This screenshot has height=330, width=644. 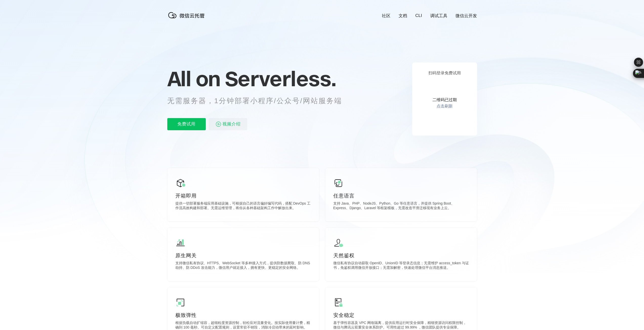 What do you see at coordinates (445, 100) in the screenshot?
I see `p: 二维码已过期` at bounding box center [445, 100].